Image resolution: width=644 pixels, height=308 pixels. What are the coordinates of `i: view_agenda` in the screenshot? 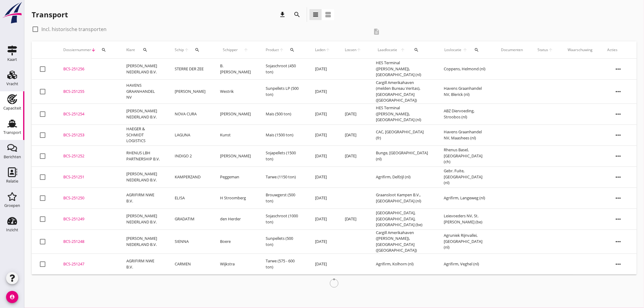 It's located at (328, 15).